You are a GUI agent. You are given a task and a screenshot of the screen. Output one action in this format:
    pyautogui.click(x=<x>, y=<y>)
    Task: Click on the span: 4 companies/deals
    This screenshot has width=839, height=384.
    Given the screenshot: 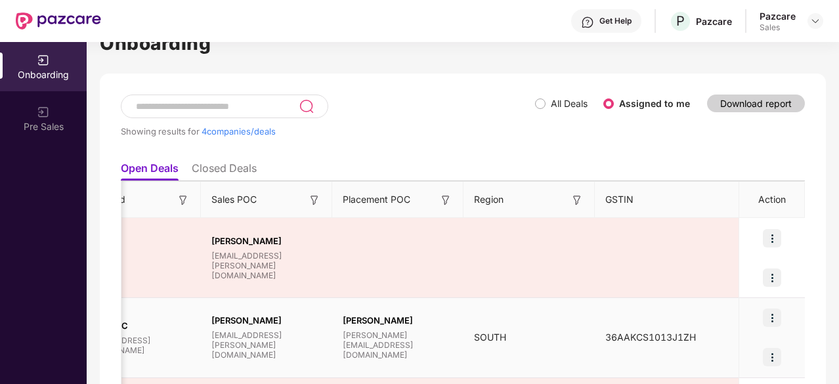 What is the action you would take?
    pyautogui.click(x=238, y=131)
    